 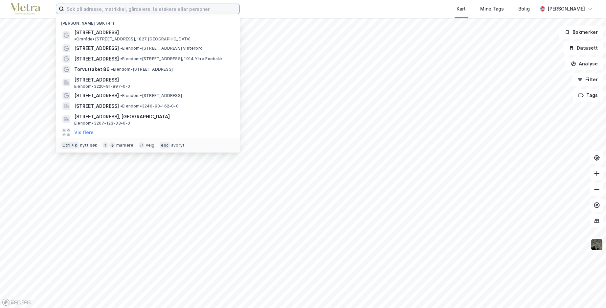 I want to click on span: Eiendom • 3207-123-33-0-0, so click(x=102, y=123).